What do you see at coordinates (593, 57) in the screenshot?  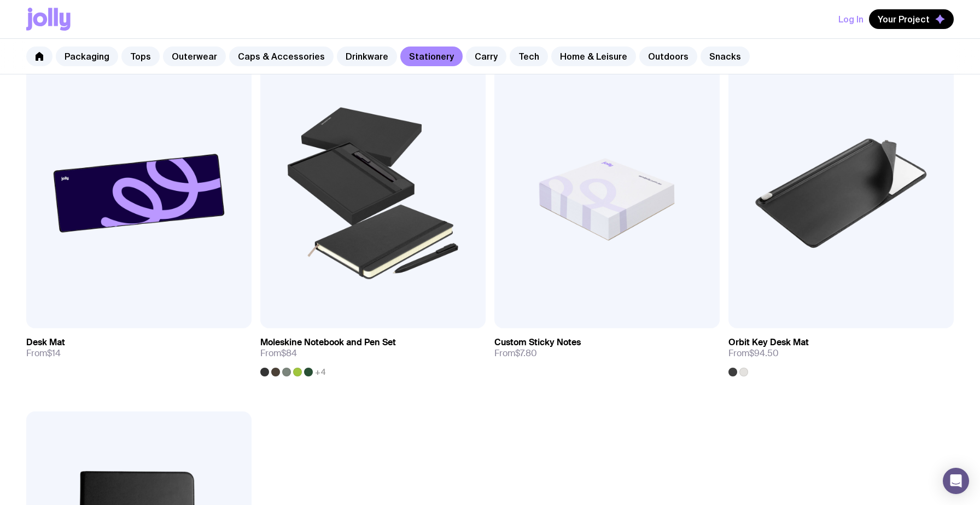 I see `a: Home & Leisure` at bounding box center [593, 57].